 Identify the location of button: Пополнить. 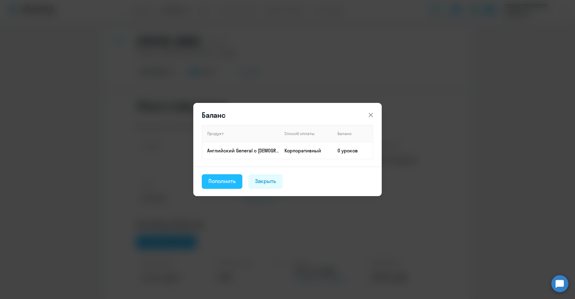
(222, 181).